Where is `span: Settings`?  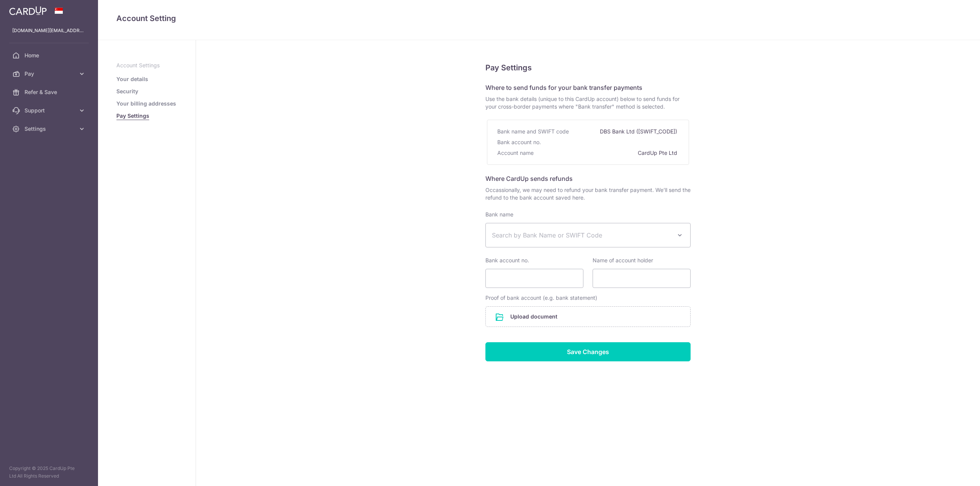
span: Settings is located at coordinates (50, 129).